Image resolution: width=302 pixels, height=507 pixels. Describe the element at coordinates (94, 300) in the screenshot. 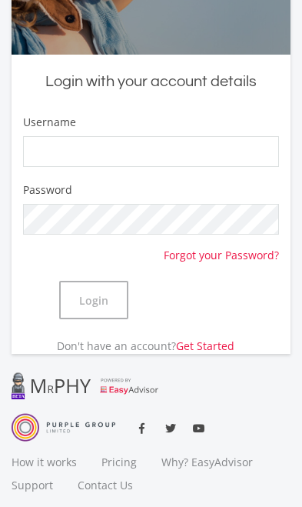

I see `button: Login` at that location.